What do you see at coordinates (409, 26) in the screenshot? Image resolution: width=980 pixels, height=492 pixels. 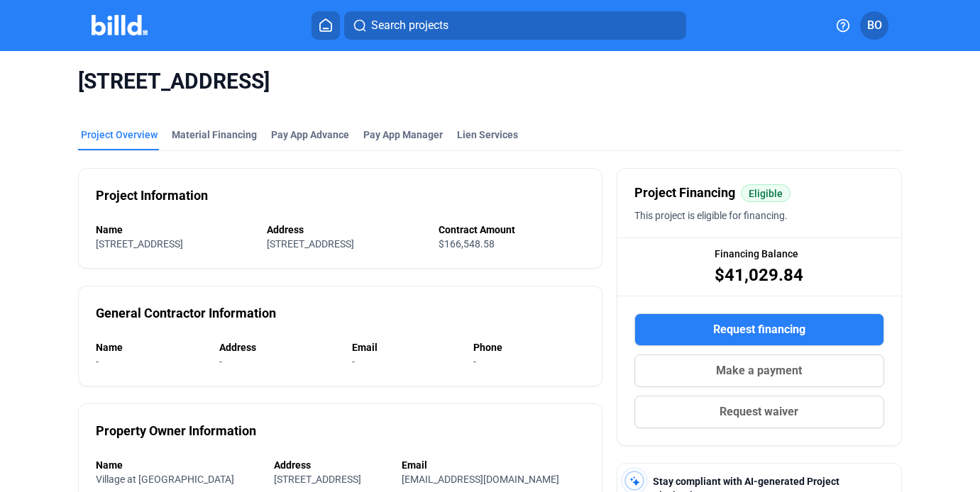 I see `span: Search projects` at bounding box center [409, 26].